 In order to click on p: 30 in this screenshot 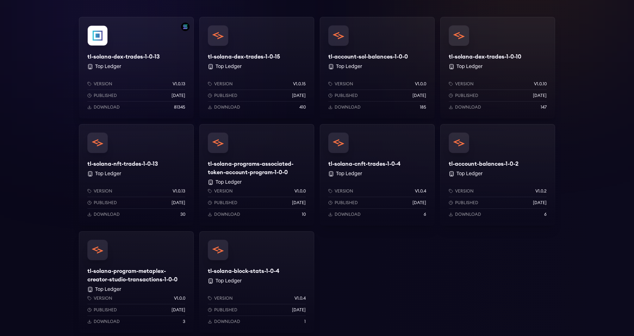, I will do `click(183, 214)`.